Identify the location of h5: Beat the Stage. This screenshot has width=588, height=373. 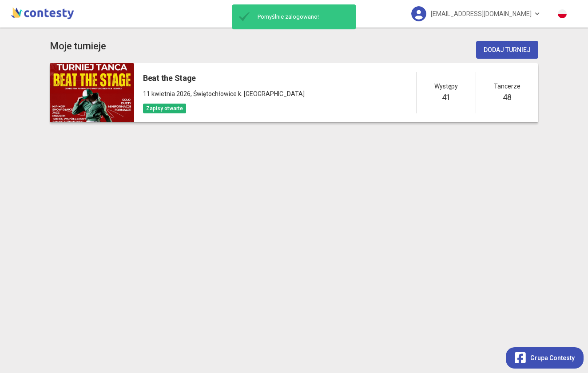
(224, 78).